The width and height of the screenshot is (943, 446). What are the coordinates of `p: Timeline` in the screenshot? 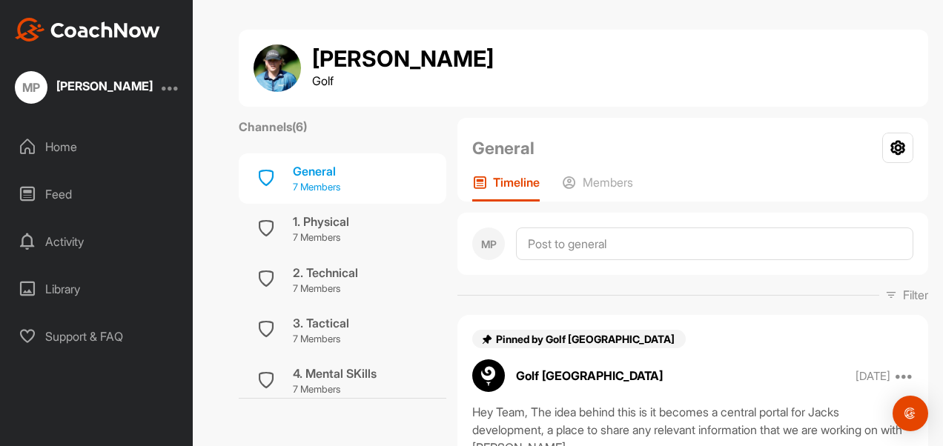 It's located at (516, 182).